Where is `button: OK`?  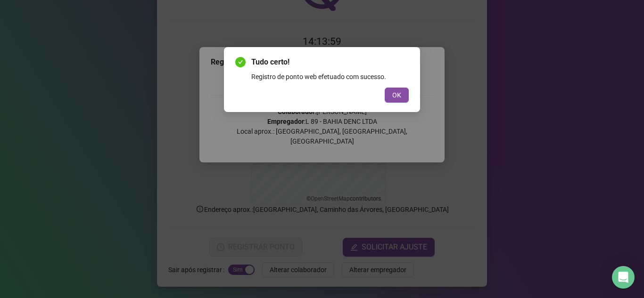 button: OK is located at coordinates (396, 95).